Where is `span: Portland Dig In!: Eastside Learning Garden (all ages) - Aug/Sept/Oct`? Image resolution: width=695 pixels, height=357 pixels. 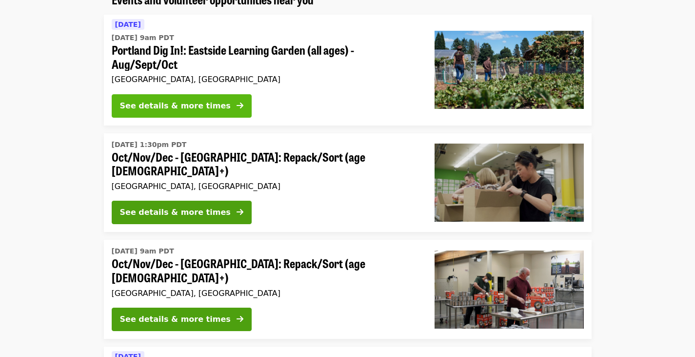
span: Portland Dig In!: Eastside Learning Garden (all ages) - Aug/Sept/Oct is located at coordinates (265, 57).